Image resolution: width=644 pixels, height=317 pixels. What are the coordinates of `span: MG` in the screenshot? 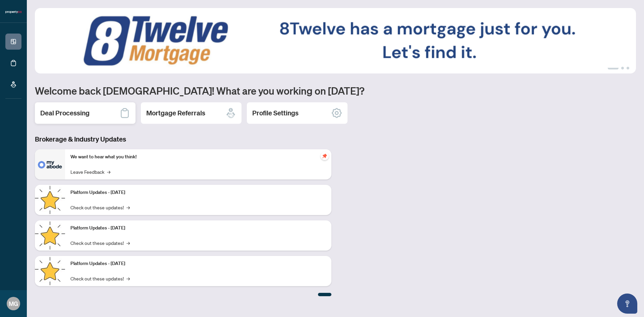 It's located at (13, 304).